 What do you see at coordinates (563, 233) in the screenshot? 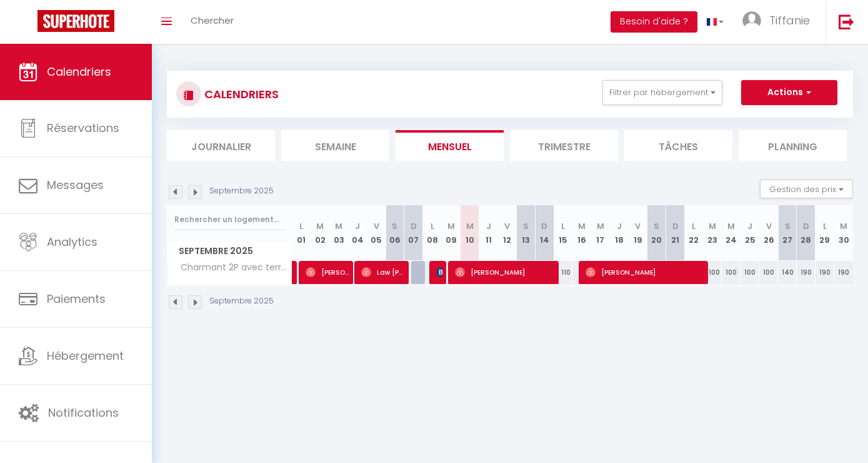
I see `th: 15` at bounding box center [563, 233].